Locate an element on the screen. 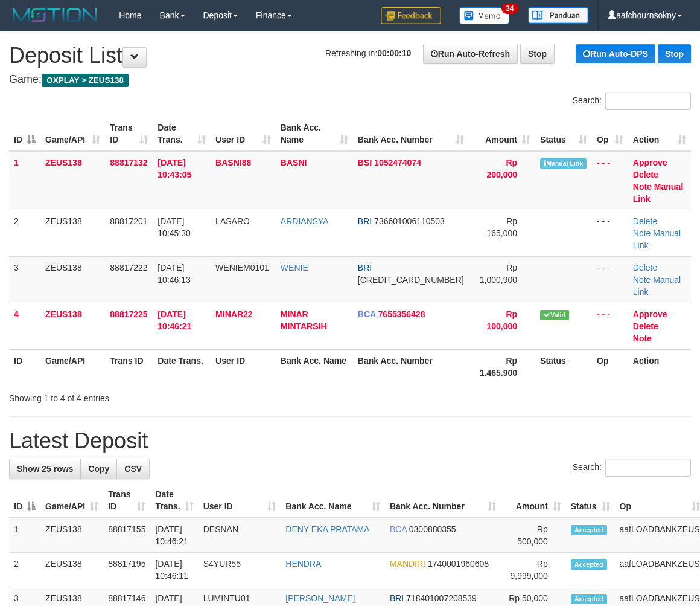  span: Copy 0300880355 to clipboard is located at coordinates (433, 529).